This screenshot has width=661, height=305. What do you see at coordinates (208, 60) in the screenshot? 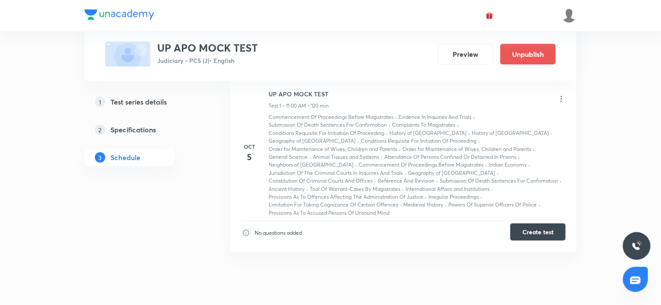
I see `p: Judiciary - PCS (J) • English` at bounding box center [208, 60].